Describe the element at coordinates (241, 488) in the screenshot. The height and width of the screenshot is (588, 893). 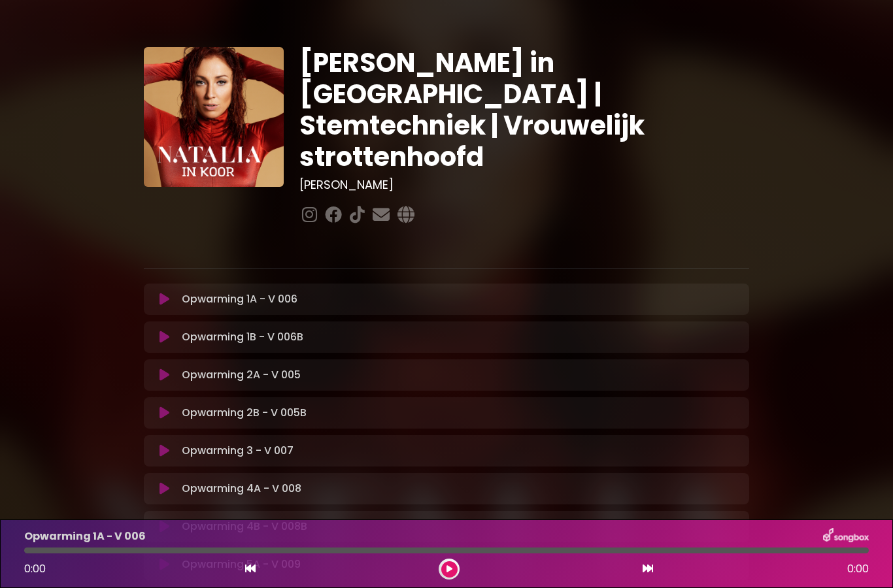
I see `p: Opwarming 4A - V 008` at that location.